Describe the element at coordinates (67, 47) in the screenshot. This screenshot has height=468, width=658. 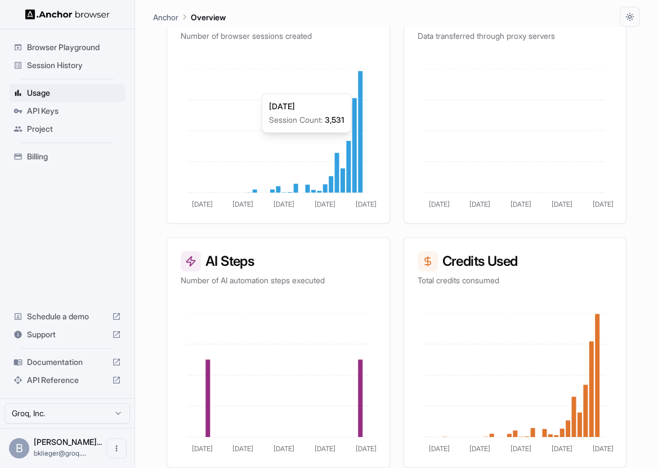
I see `div: Browser Playground` at that location.